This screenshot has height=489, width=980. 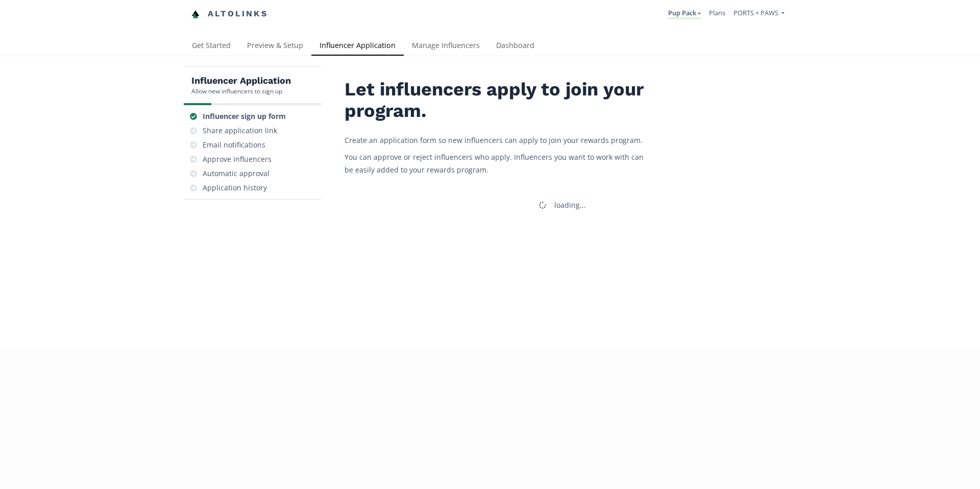 What do you see at coordinates (240, 131) in the screenshot?
I see `div: Share application link` at bounding box center [240, 131].